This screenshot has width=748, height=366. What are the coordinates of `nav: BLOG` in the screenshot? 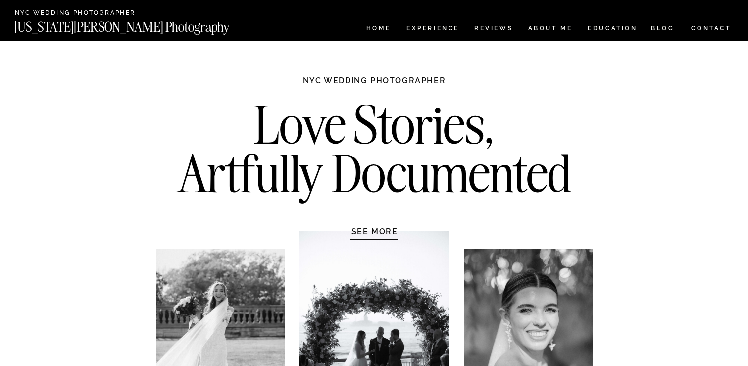 It's located at (663, 29).